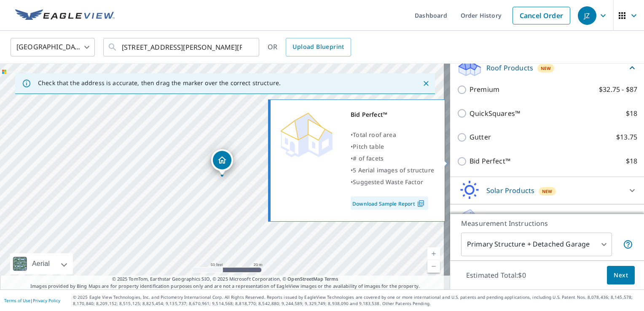 The image size is (644, 311). I want to click on div: Dropped pin, building 1, Residential property, 69 York St Kennebunk, ME 04043, so click(222, 162).